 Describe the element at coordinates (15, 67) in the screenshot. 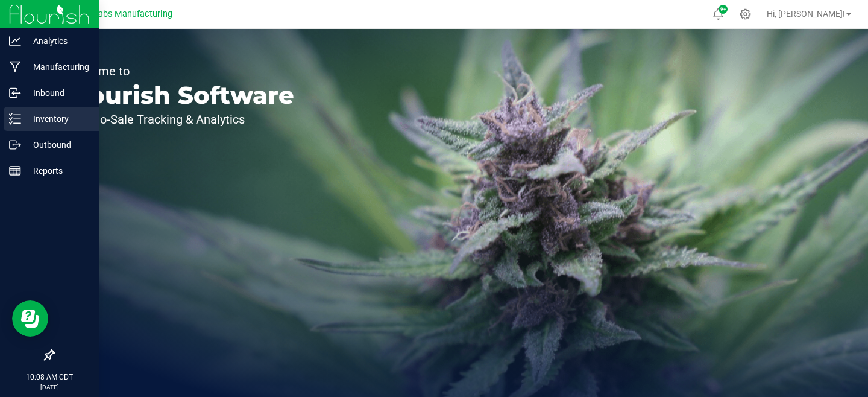

I see `inline-svg: Manufacturing` at that location.